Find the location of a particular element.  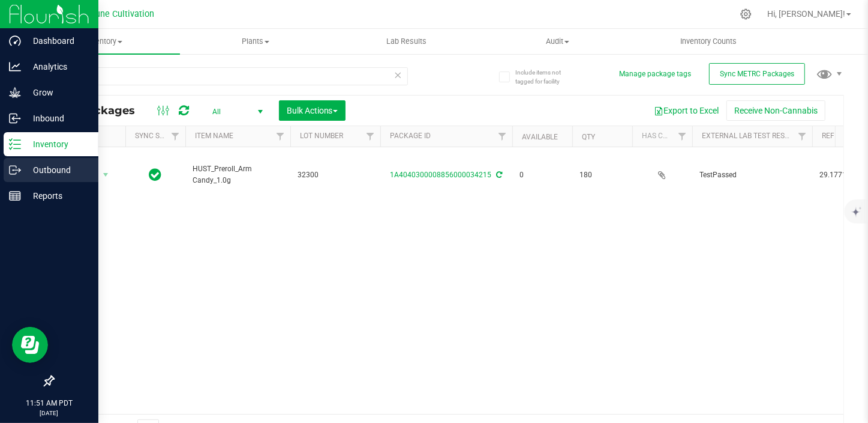

p: Outbound is located at coordinates (57, 170).